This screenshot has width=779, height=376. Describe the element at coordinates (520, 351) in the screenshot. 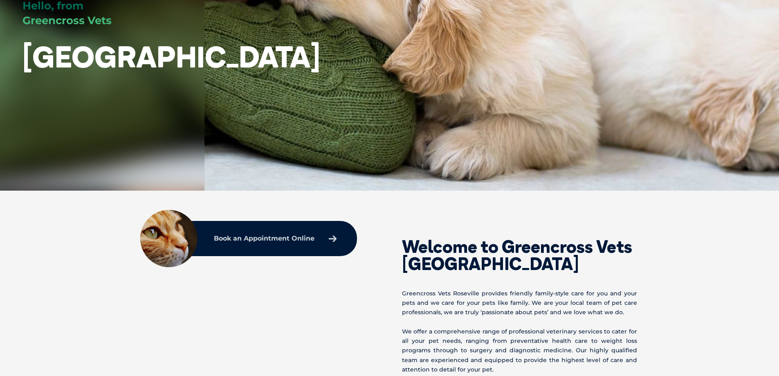

I see `p: We offer a comprehensive range of professional veterinary services to cater for all your pet need...` at that location.